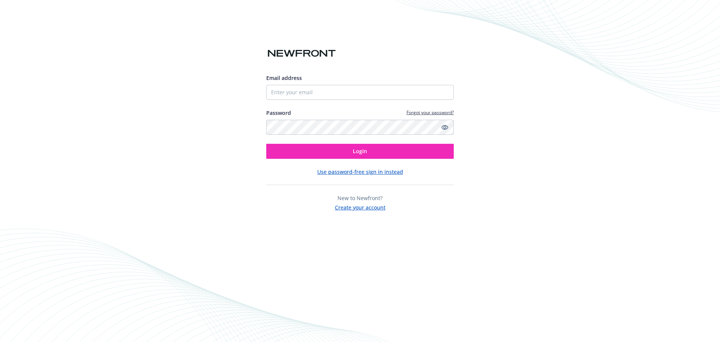  What do you see at coordinates (430, 112) in the screenshot?
I see `a: Forgot your password?` at bounding box center [430, 112].